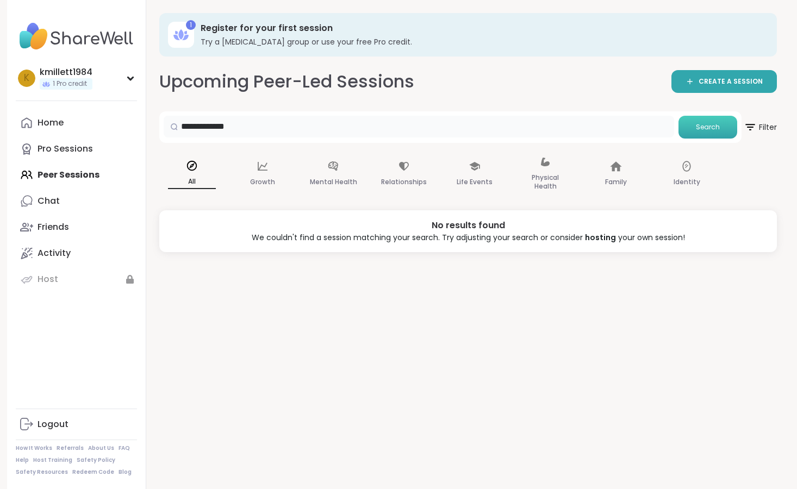 Image resolution: width=797 pixels, height=489 pixels. Describe the element at coordinates (76, 149) in the screenshot. I see `a: Pro Sessions` at that location.